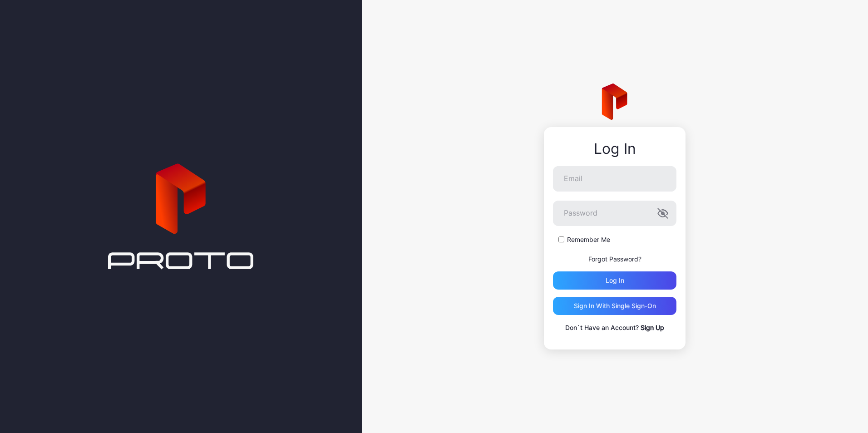  I want to click on p: Don`t Have an Account?, so click(615, 327).